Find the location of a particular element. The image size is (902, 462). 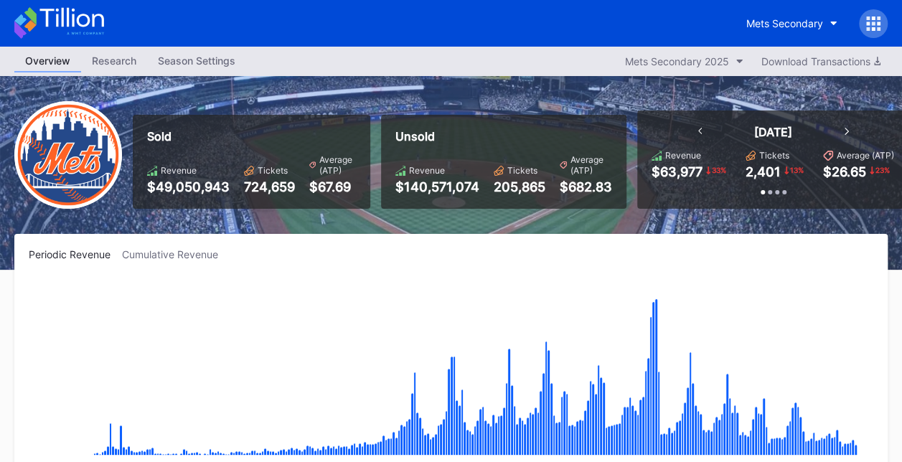

img: New-York-Mets-Transparent.png is located at coordinates (68, 155).